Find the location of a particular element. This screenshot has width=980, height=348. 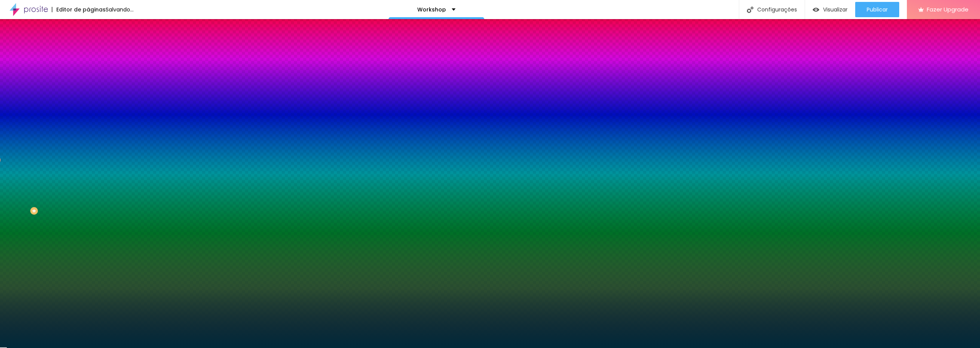

img: Icone is located at coordinates (750, 10).